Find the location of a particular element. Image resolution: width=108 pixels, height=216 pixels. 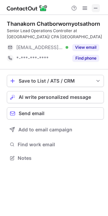

span: Find work email is located at coordinates (59, 144).